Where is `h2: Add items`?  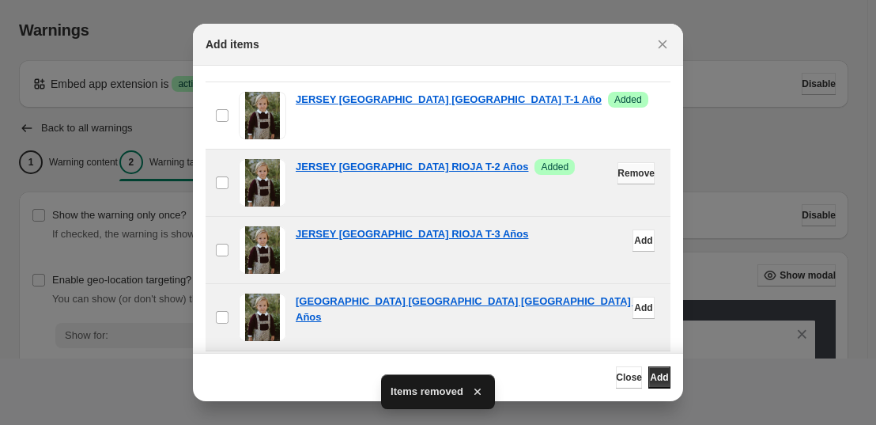
h2: Add items is located at coordinates (232, 44).